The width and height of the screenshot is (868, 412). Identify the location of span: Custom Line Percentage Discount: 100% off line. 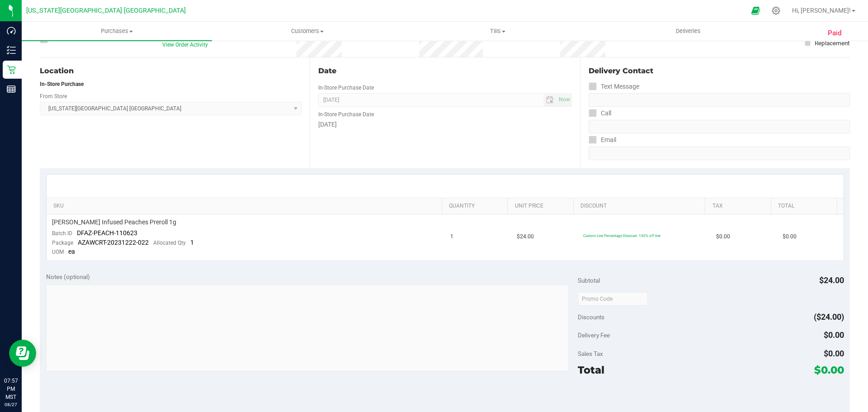
(622, 236).